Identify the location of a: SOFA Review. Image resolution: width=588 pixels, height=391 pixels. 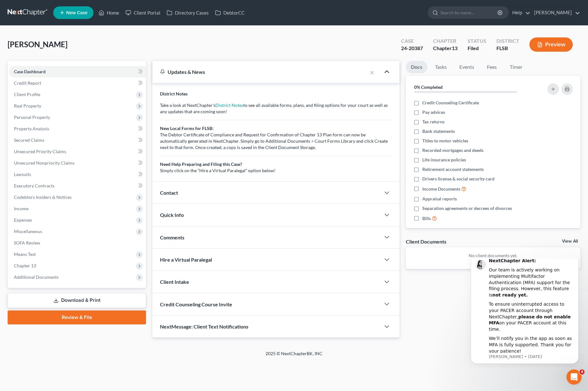
(77, 243).